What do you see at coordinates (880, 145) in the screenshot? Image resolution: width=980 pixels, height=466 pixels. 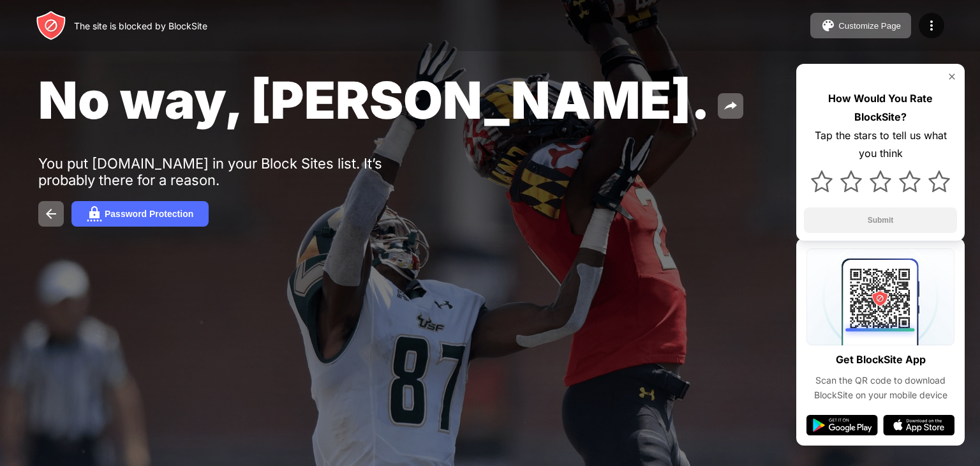 I see `div: Tap the stars to tell us what you think` at bounding box center [880, 145].